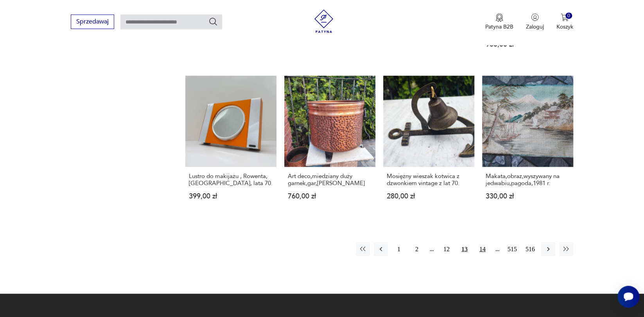 This screenshot has height=317, width=644. I want to click on button: 0Koszyk, so click(564, 22).